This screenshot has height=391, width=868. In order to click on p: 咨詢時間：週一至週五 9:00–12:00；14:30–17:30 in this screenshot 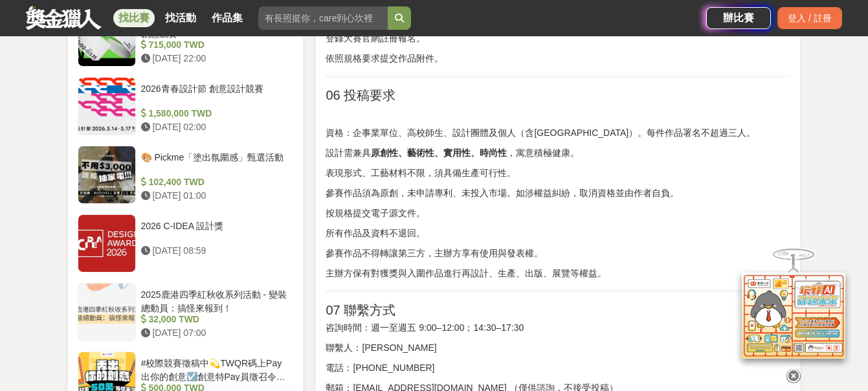, I will do `click(558, 328)`.